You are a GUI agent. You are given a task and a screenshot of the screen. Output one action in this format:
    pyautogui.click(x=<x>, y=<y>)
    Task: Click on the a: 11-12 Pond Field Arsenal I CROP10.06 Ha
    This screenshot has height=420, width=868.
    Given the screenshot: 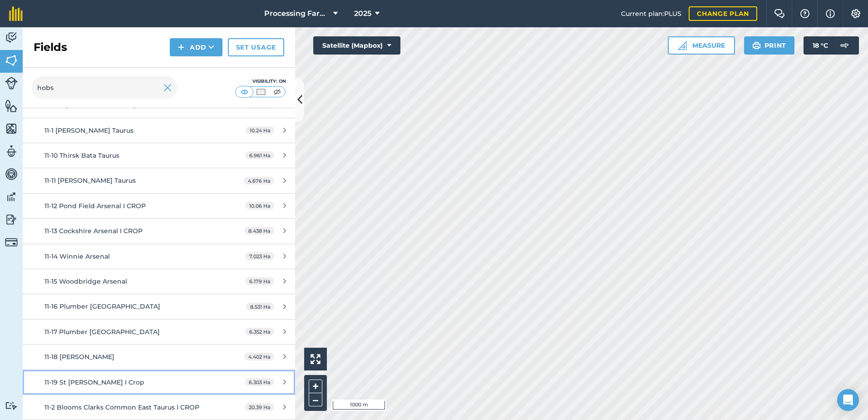 What is the action you would take?
    pyautogui.click(x=159, y=205)
    